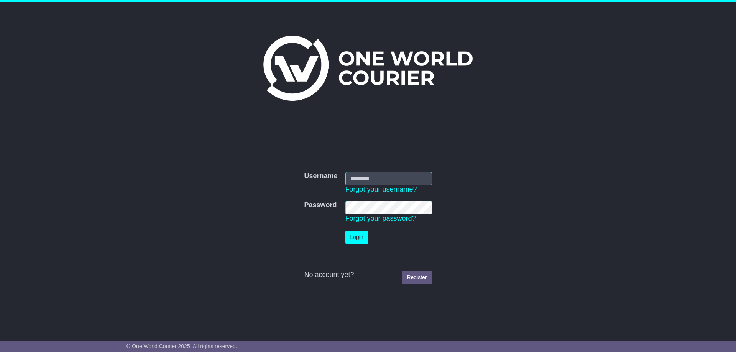 This screenshot has height=352, width=736. What do you see at coordinates (320, 176) in the screenshot?
I see `label: Username` at bounding box center [320, 176].